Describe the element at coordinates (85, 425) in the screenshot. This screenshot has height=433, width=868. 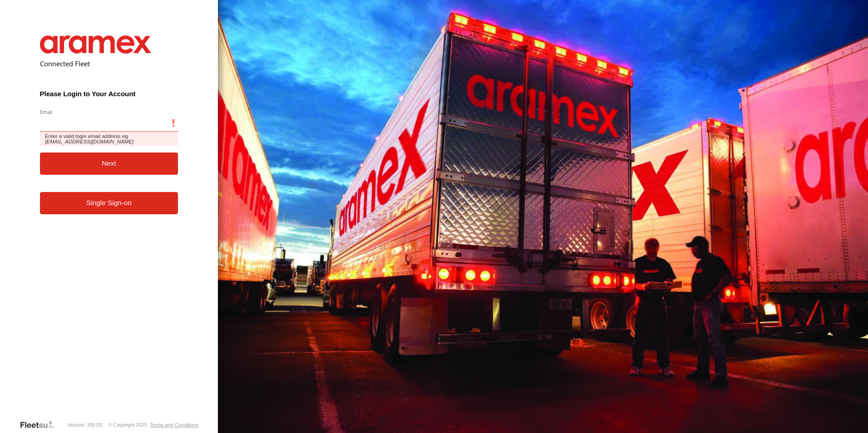
I see `div: Version: 305.03` at that location.